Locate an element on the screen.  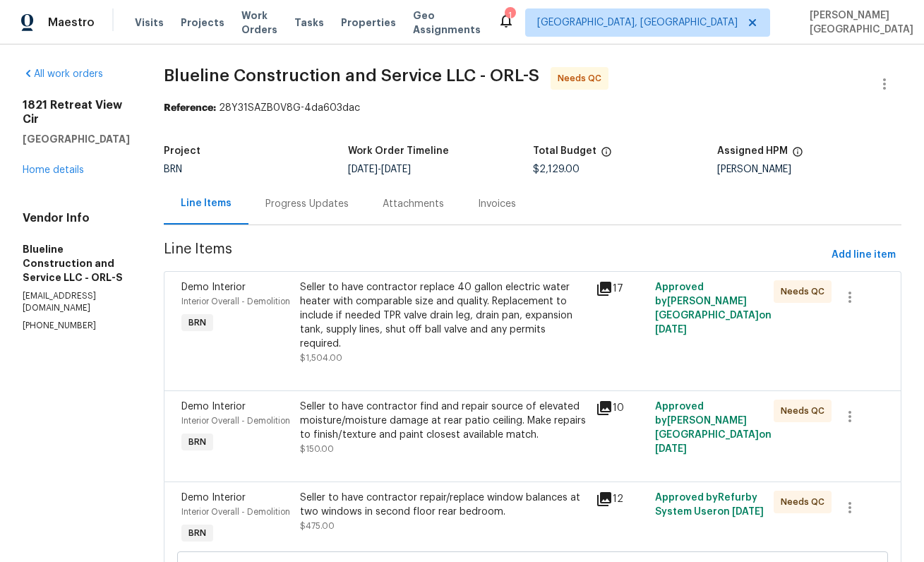
span: The hpm assigned to this work order. is located at coordinates (798, 155).